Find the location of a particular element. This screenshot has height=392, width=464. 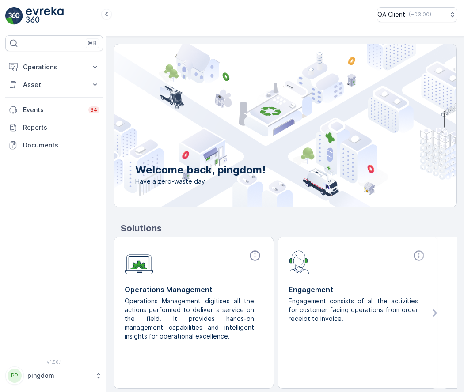

span: v 1.50.1 is located at coordinates (54, 362).